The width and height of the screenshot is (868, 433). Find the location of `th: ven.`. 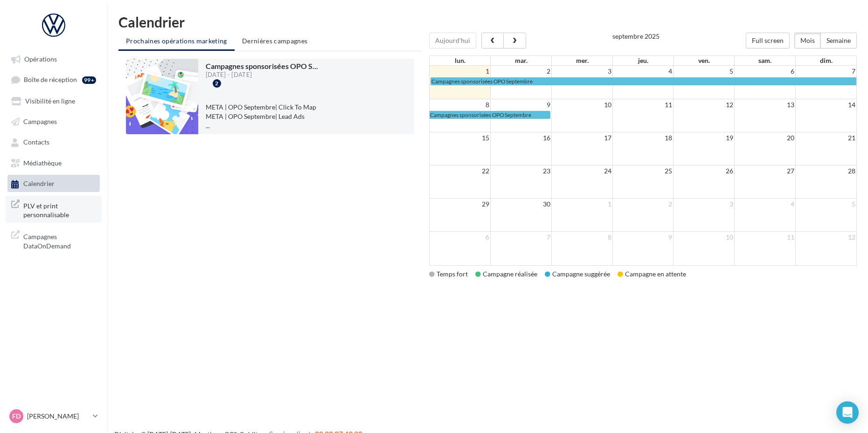

th: ven. is located at coordinates (703, 61).